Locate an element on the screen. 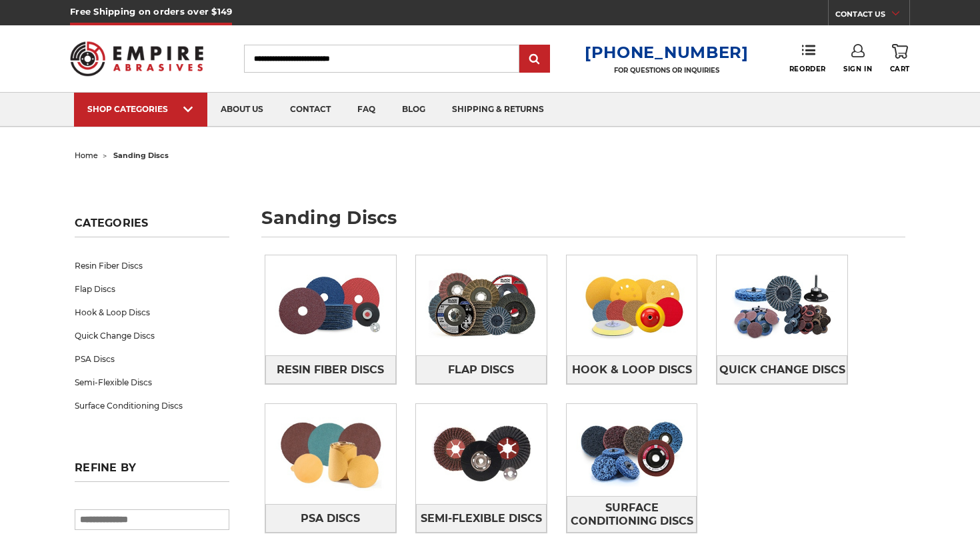 The image size is (980, 544). a: home is located at coordinates (86, 156).